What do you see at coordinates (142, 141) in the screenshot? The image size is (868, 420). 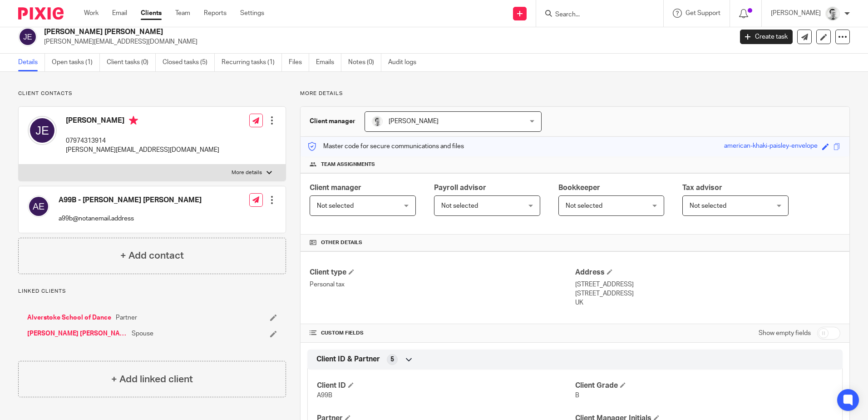 I see `p: 07974313914` at bounding box center [142, 141].